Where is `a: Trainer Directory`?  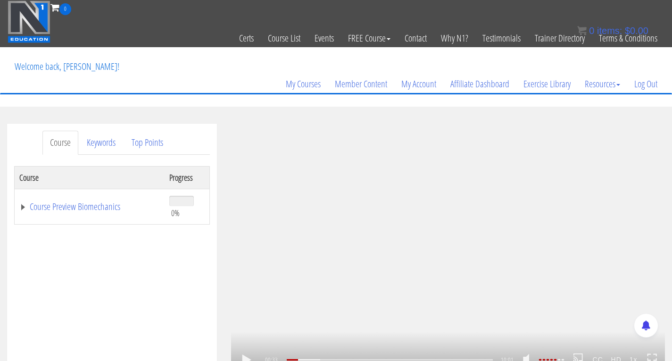
a: Trainer Directory is located at coordinates (559, 38).